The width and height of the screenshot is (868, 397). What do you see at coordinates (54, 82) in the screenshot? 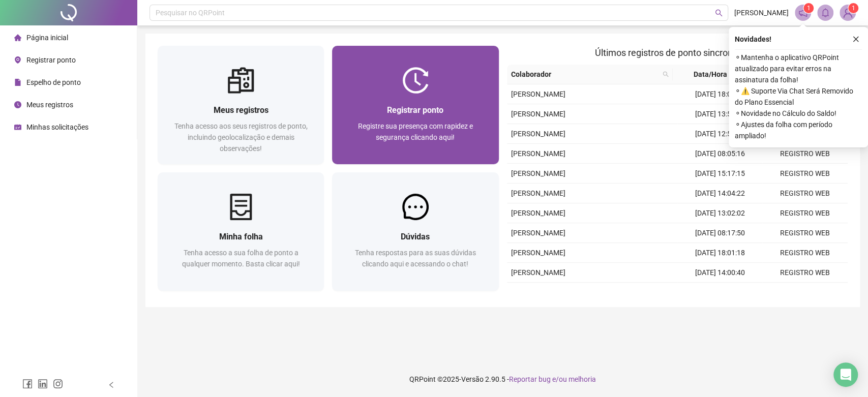
I see `span: Espelho de ponto` at bounding box center [54, 82].